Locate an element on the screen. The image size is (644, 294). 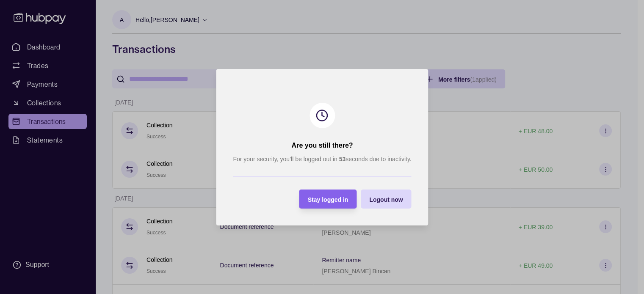
button: Logout now is located at coordinates (386, 199).